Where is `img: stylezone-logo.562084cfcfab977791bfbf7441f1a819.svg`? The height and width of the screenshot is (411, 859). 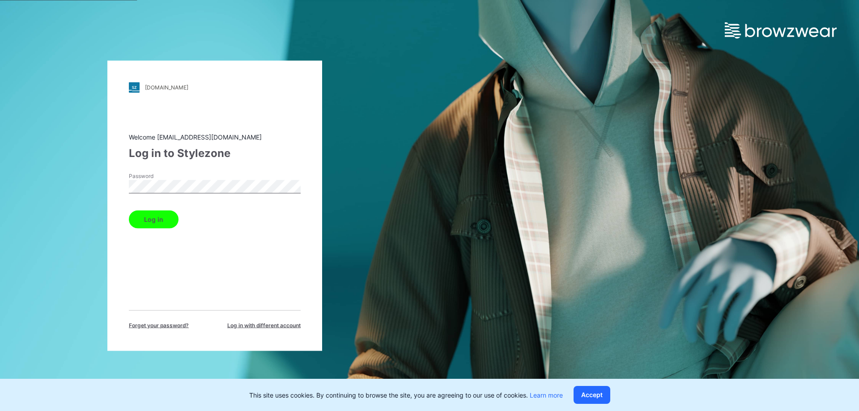 img: stylezone-logo.562084cfcfab977791bfbf7441f1a819.svg is located at coordinates (134, 87).